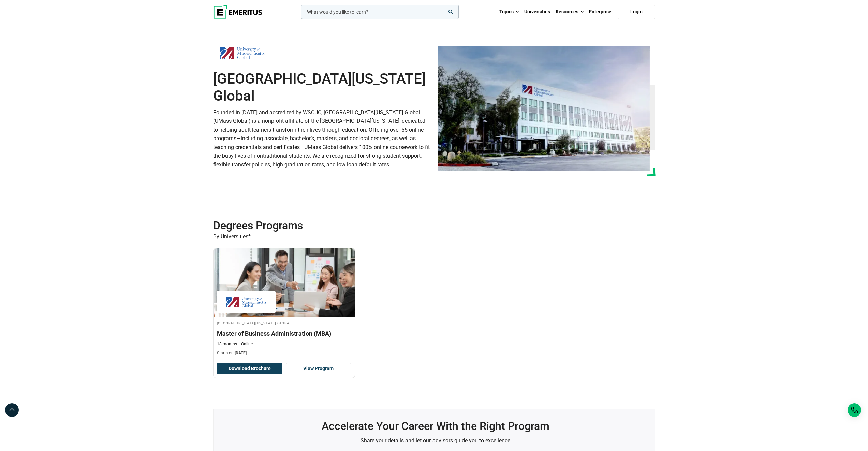 The image size is (868, 451). What do you see at coordinates (284, 334) in the screenshot?
I see `h3: Master of Business Administration (MBA)` at bounding box center [284, 334].